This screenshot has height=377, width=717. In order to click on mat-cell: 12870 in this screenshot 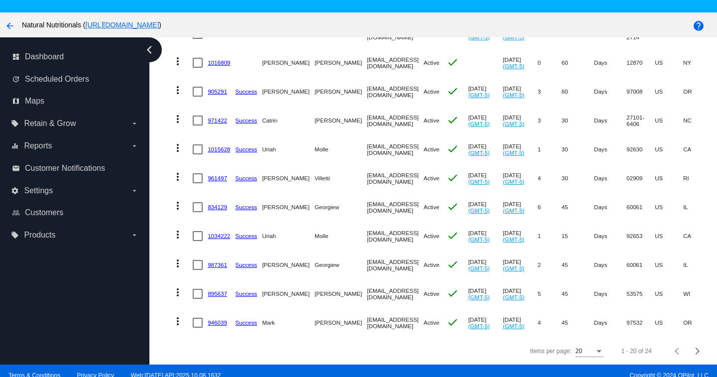, I will do `click(640, 63)`.